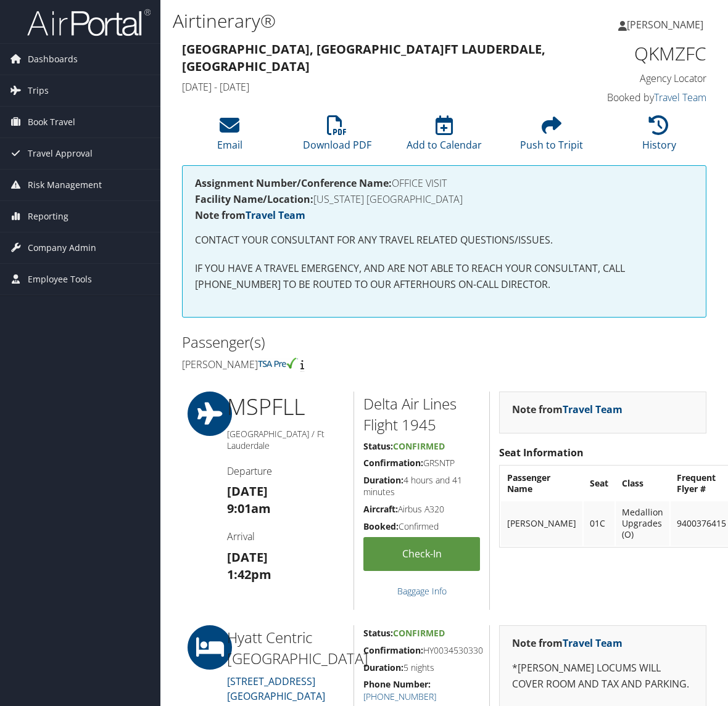  What do you see at coordinates (397, 684) in the screenshot?
I see `strong: Phone Number:` at bounding box center [397, 684].